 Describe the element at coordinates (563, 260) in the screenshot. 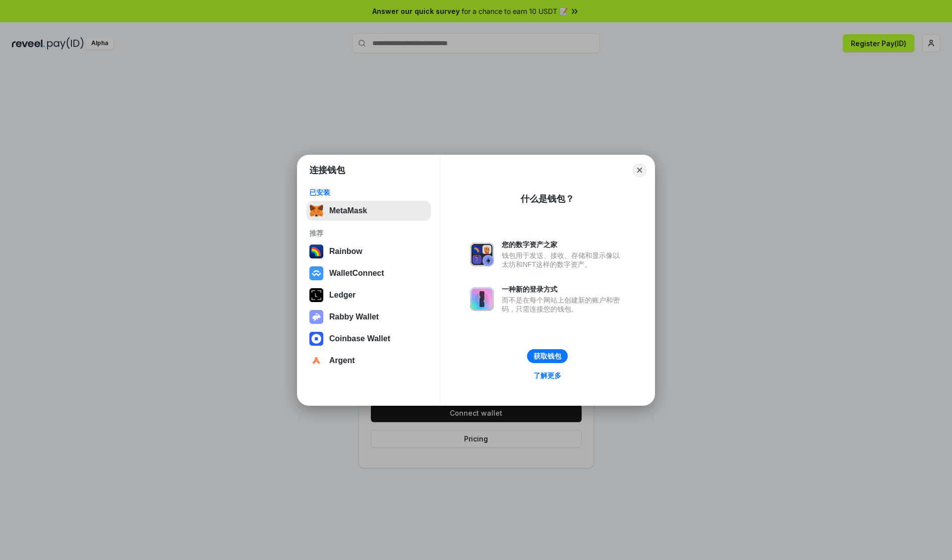

I see `div: 钱包用于发送、接收、存储和显示像以太坊和NFT这样的数字资产。` at that location.